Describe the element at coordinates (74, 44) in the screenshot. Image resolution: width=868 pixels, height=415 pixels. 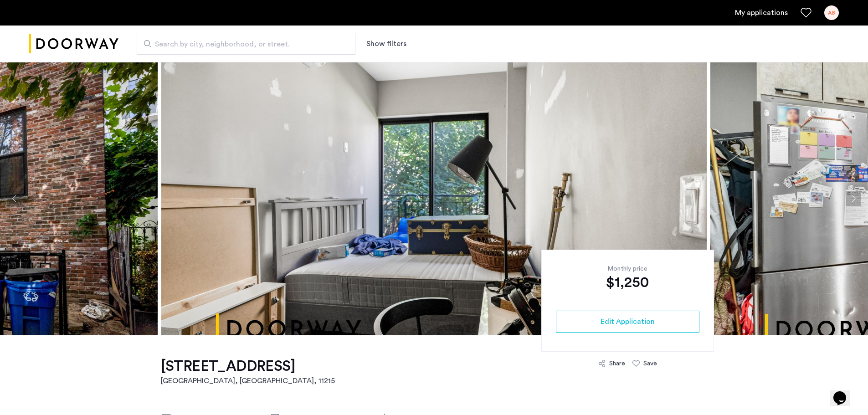
I see `img: logo` at that location.